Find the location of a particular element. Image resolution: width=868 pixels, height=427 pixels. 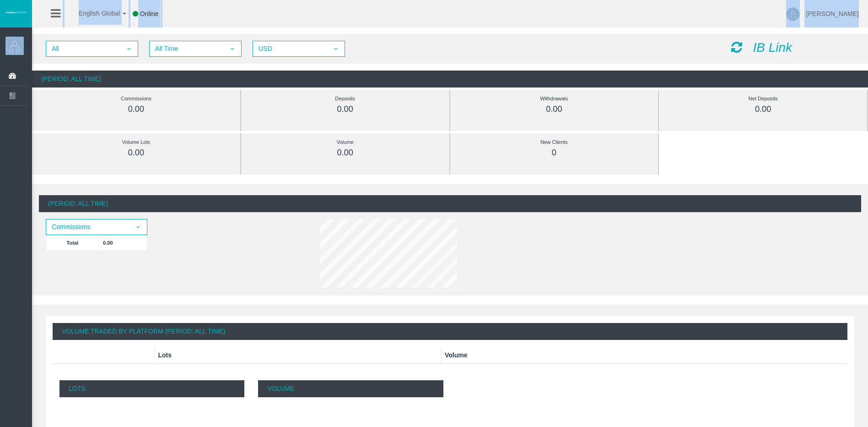

p: Volume is located at coordinates (351, 389).